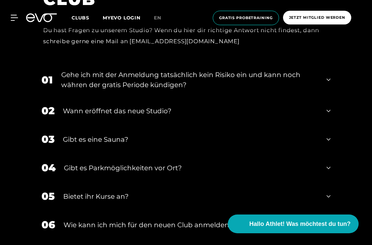  What do you see at coordinates (158, 18) in the screenshot?
I see `span: en` at bounding box center [158, 18].